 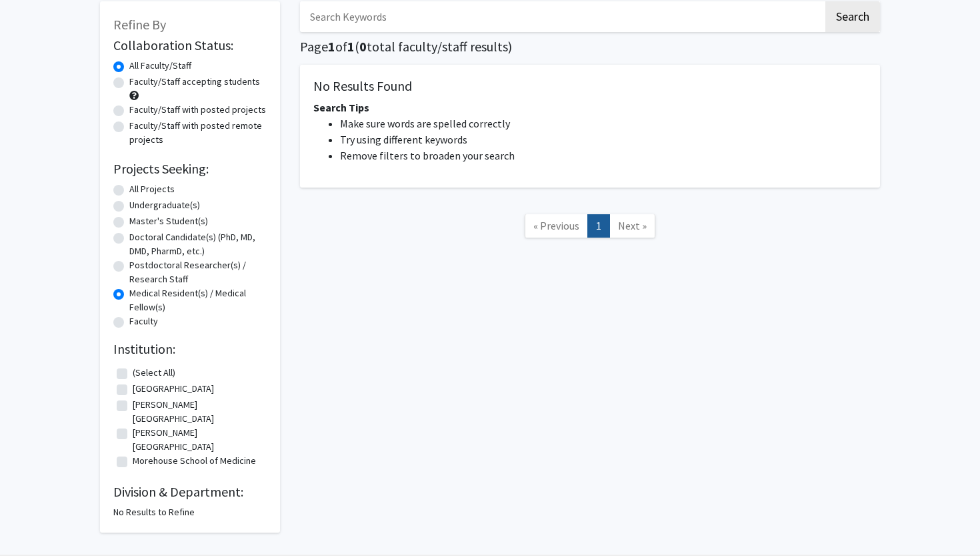 I want to click on h1: Page of ( total faculty/staff results), so click(x=590, y=47).